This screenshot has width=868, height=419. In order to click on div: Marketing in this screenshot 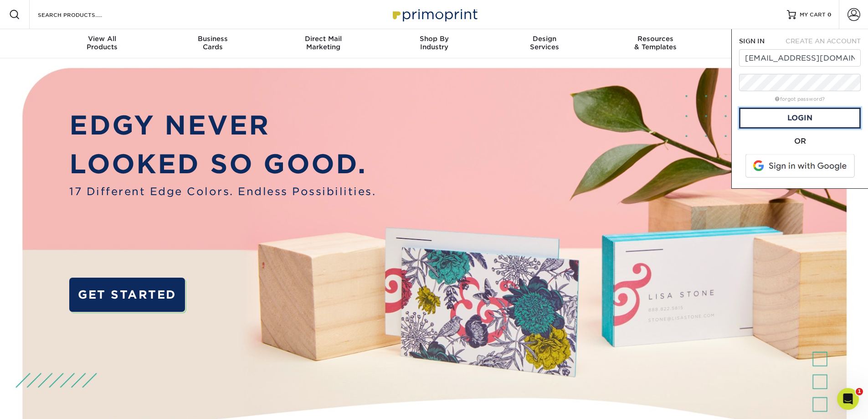, I will do `click(323, 43)`.